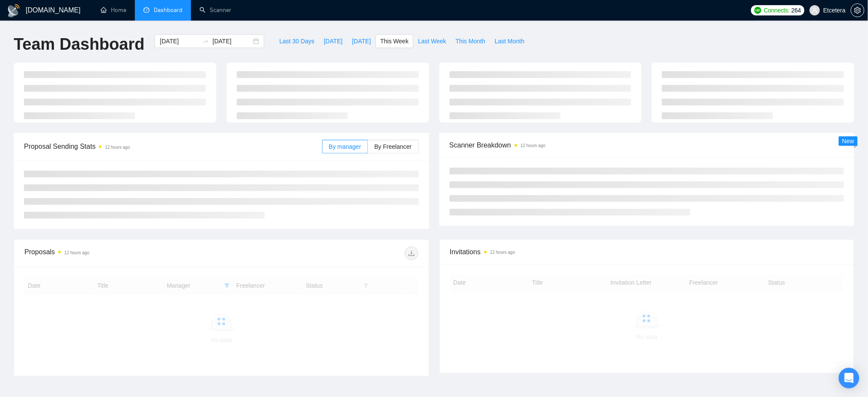  Describe the element at coordinates (345, 147) in the screenshot. I see `span: By manager` at that location.